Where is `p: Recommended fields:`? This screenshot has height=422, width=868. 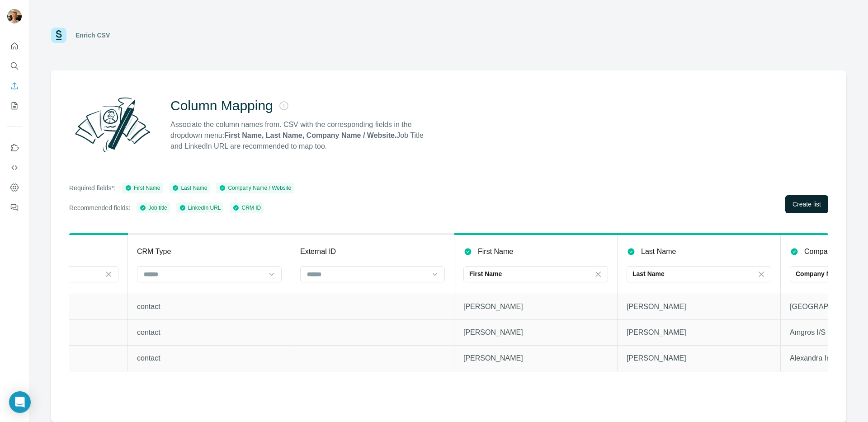
p: Recommended fields: is located at coordinates (99, 208).